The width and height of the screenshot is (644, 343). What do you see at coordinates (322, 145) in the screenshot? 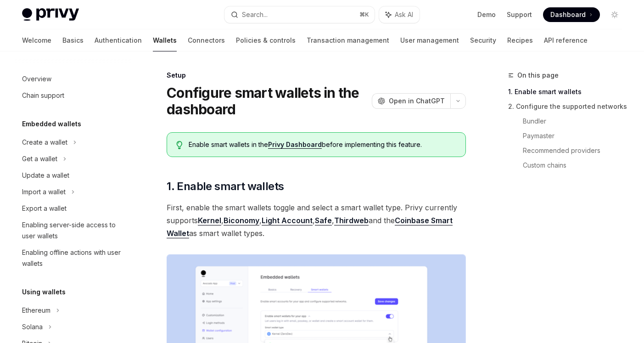
I see `span: Enable smart wallets in the before implementing this feature.` at bounding box center [322, 145].